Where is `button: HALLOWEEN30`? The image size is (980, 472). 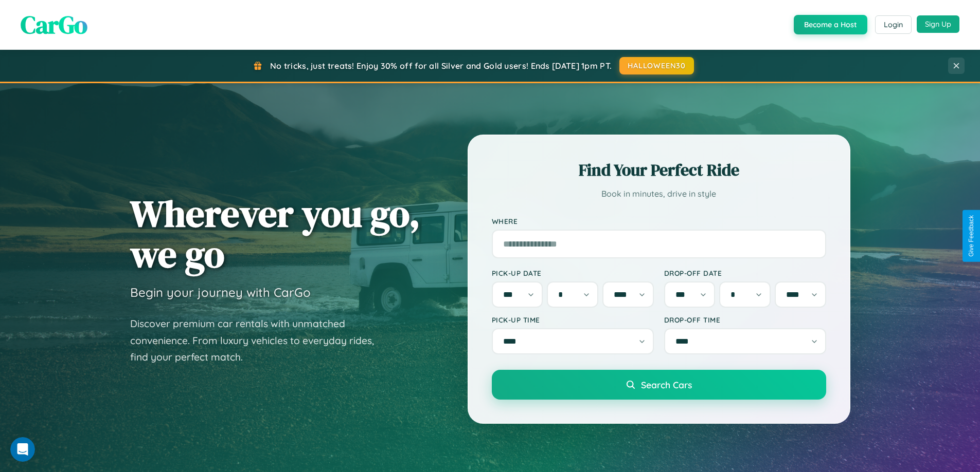 button: HALLOWEEN30 is located at coordinates (657, 66).